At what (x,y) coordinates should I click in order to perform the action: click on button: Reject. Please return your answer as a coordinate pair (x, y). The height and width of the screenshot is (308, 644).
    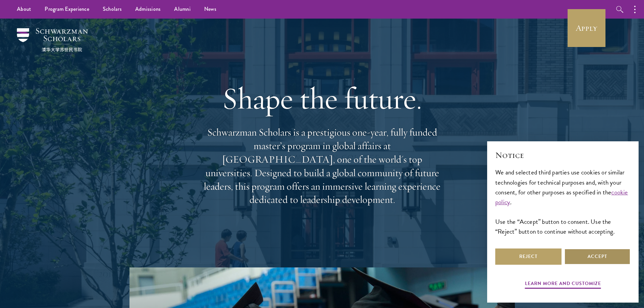
    Looking at the image, I should click on (529, 257).